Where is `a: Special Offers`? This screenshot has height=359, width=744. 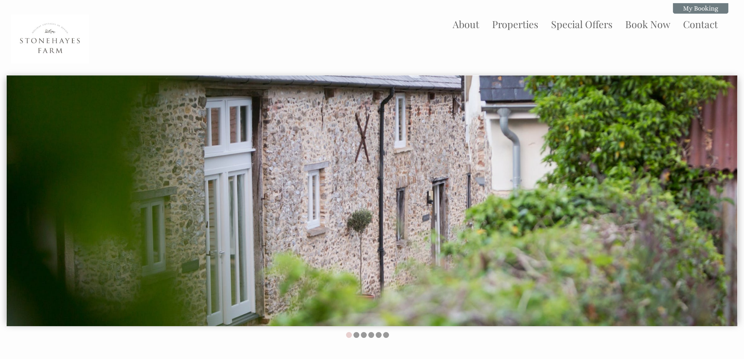
a: Special Offers is located at coordinates (581, 24).